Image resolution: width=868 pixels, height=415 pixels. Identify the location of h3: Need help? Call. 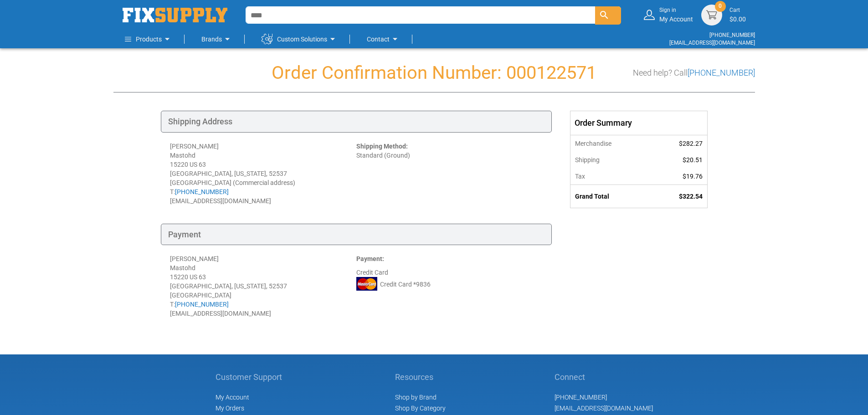
(694, 72).